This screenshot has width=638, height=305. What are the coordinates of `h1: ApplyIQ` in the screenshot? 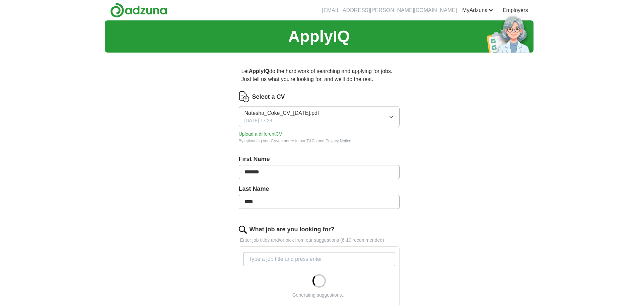 It's located at (319, 36).